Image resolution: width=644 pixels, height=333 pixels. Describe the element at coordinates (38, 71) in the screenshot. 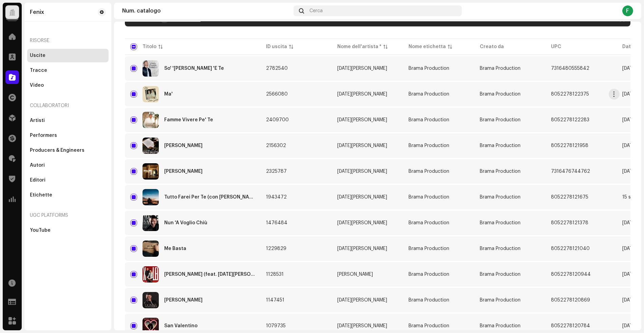

I see `div: Tracce` at that location.